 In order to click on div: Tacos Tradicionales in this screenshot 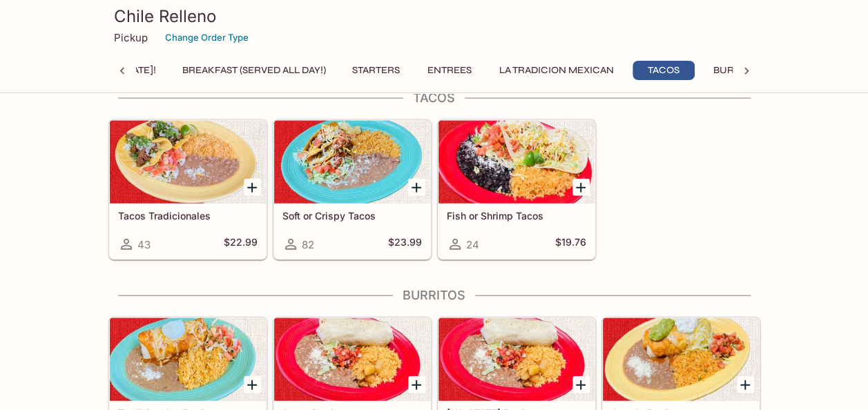, I will do `click(188, 162)`.